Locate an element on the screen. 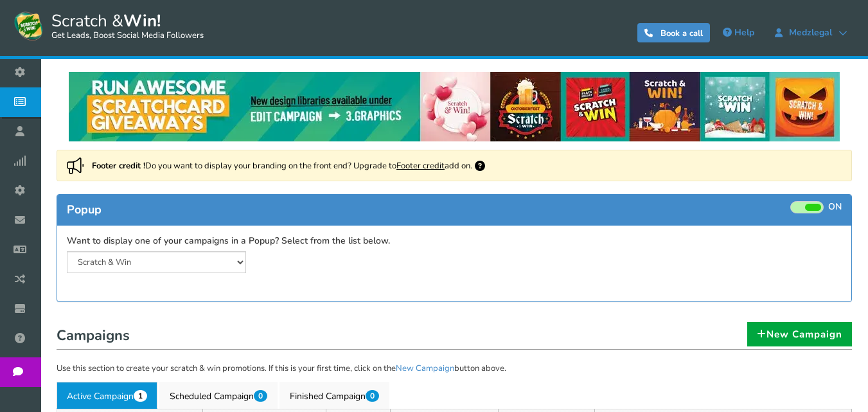 The width and height of the screenshot is (868, 412). span: Book a call is located at coordinates (682, 34).